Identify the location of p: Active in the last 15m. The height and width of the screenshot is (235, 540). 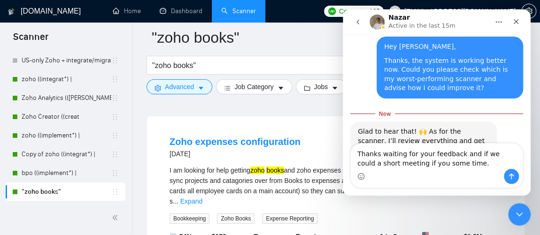
(79, 16).